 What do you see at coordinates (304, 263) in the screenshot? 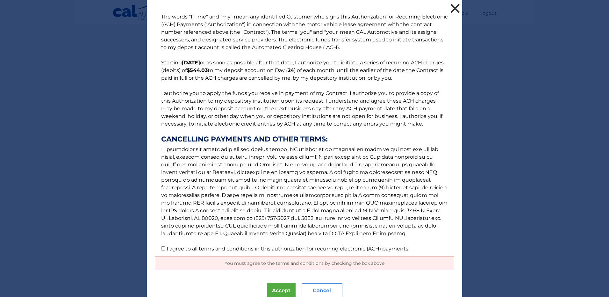
I see `span: You must agree to the terms and conditions by checking the box above` at bounding box center [304, 263].